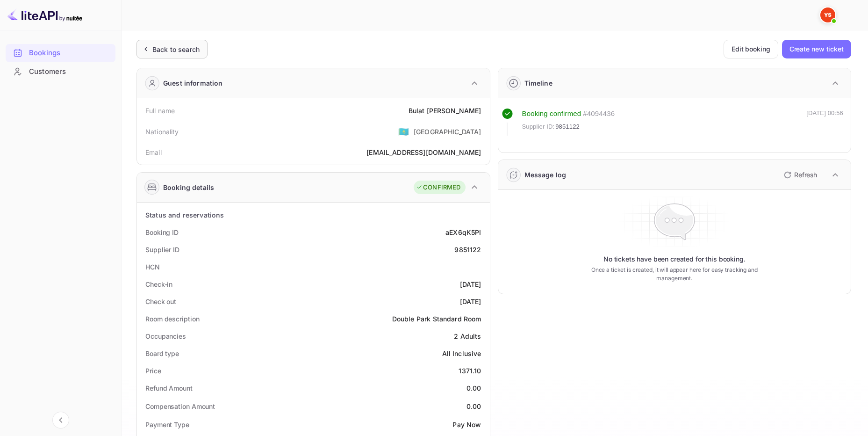 The width and height of the screenshot is (868, 436). I want to click on a: Customers, so click(61, 71).